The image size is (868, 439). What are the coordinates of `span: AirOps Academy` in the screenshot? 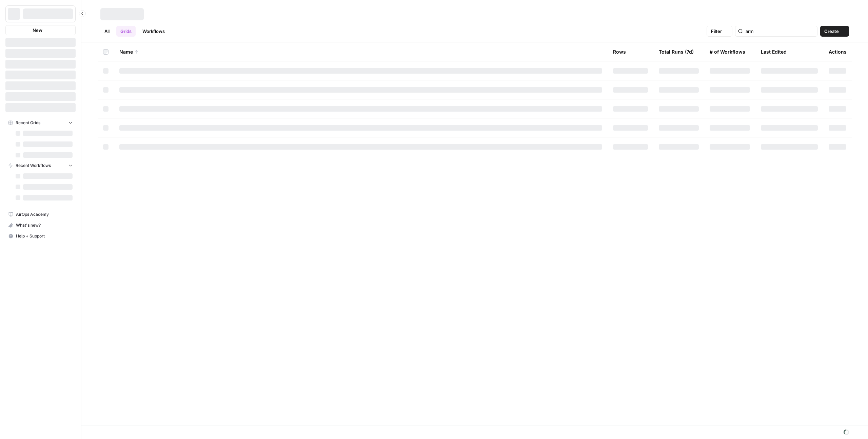 It's located at (44, 214).